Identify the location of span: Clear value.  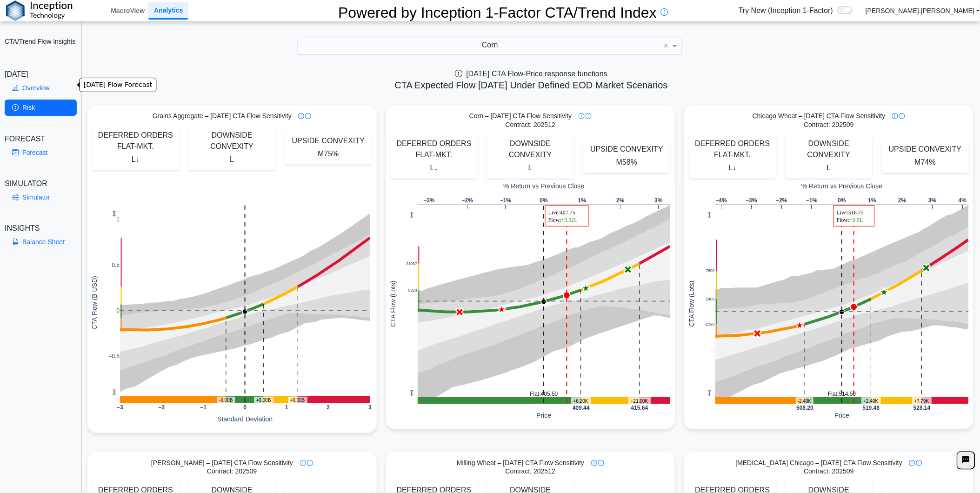
(666, 46).